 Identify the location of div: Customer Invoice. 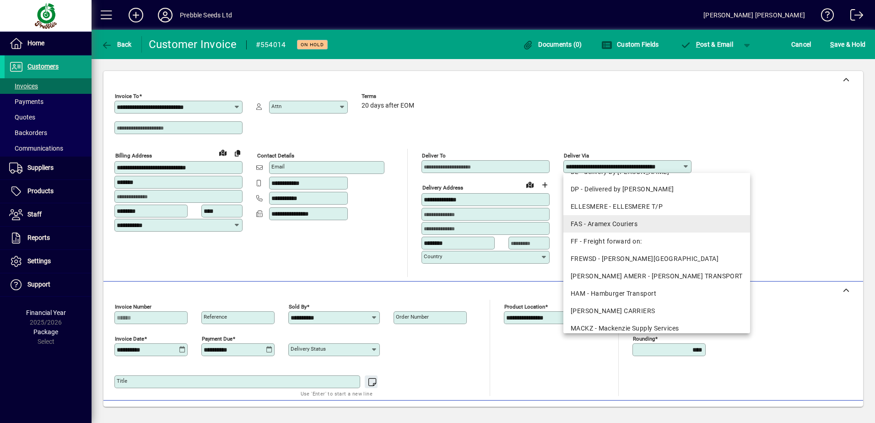
(193, 44).